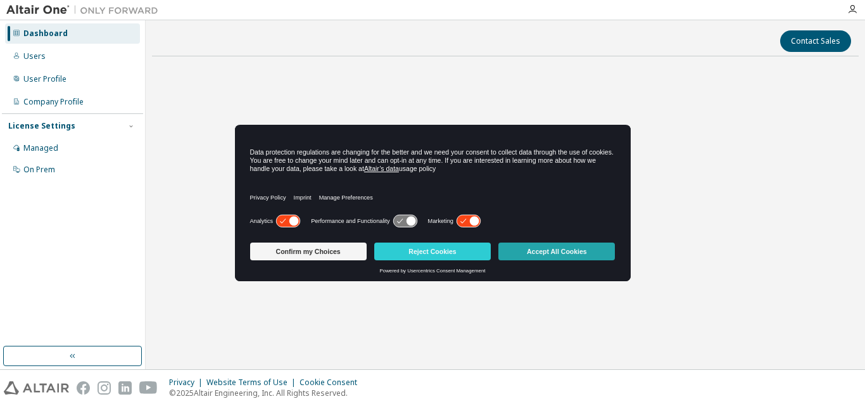  Describe the element at coordinates (46, 34) in the screenshot. I see `div: Dashboard` at that location.